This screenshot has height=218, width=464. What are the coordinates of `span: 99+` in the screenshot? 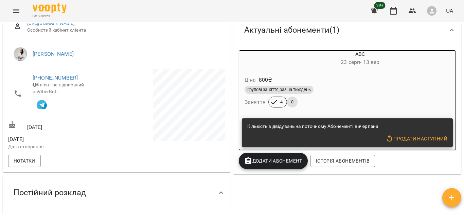 It's located at (380, 5).